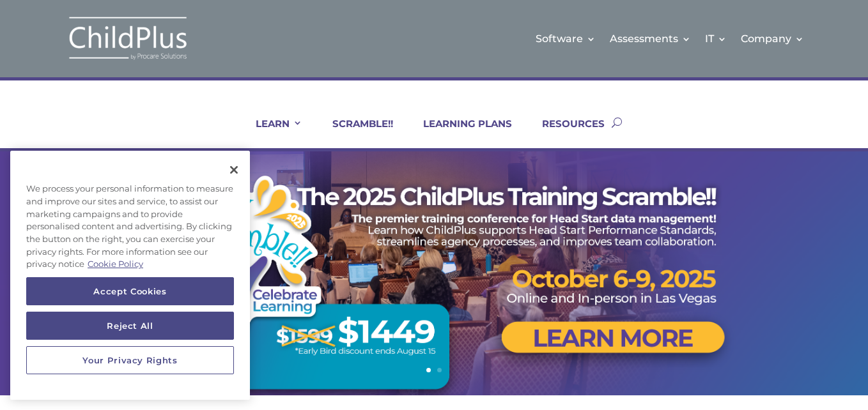  I want to click on button: Accept Cookies, so click(130, 291).